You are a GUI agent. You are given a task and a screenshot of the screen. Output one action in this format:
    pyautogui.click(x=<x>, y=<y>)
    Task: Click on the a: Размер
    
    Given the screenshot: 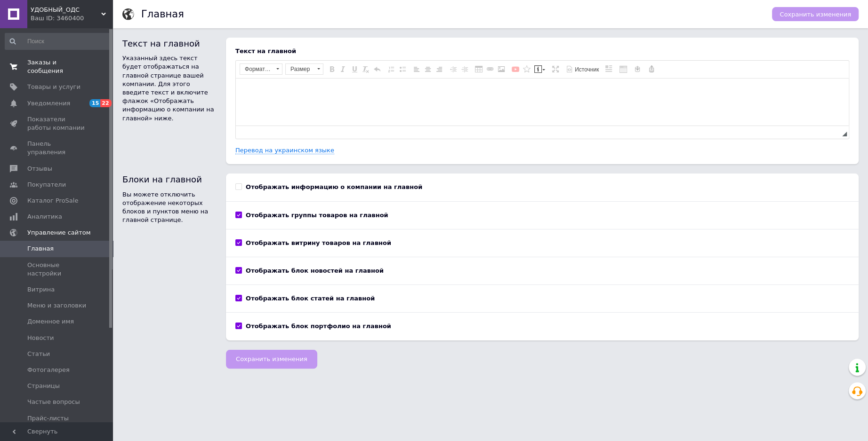 What is the action you would take?
    pyautogui.click(x=304, y=69)
    